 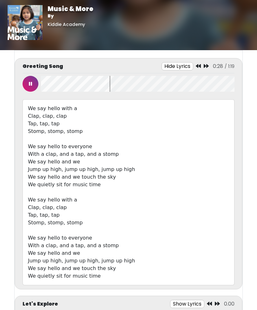 What do you see at coordinates (128, 192) in the screenshot?
I see `div: We say hello with a Clap, clap, clap Tap, tap, tap Stomp, stomp, stomp We say hello to everyone W...` at bounding box center [128, 192].